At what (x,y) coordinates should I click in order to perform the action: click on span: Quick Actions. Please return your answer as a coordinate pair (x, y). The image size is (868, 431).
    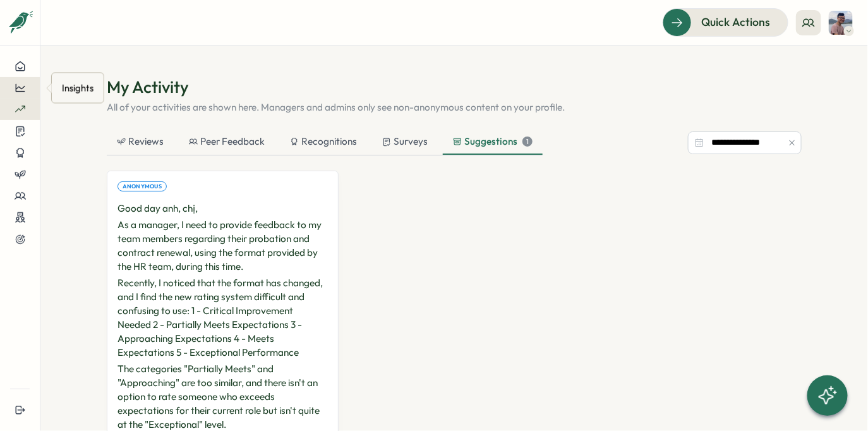
    Looking at the image, I should click on (736, 22).